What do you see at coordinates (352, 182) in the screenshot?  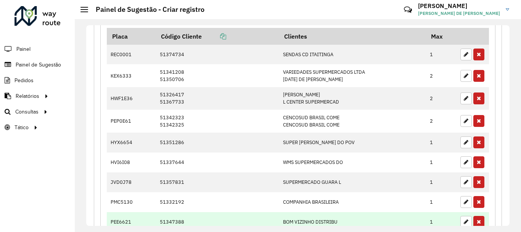 I see `td: SUPERMERCADO GUARA L` at bounding box center [352, 182].